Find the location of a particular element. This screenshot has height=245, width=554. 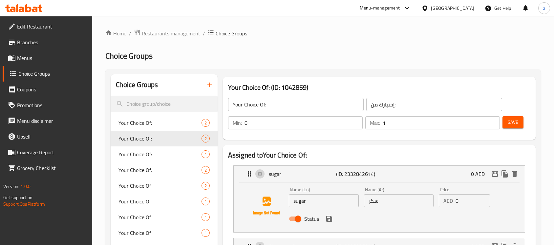

a: Restaurants management is located at coordinates (167, 33).